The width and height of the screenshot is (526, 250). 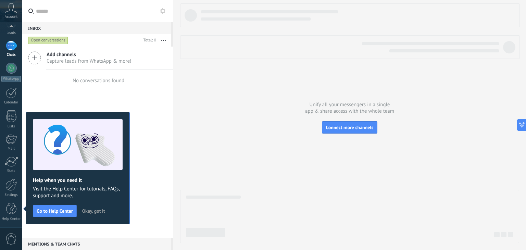 What do you see at coordinates (98, 81) in the screenshot?
I see `div: No conversations found` at bounding box center [98, 81].